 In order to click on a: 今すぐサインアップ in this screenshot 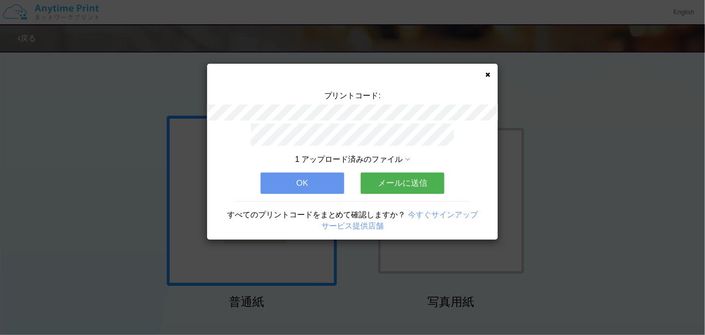, I will do `click(443, 214)`.